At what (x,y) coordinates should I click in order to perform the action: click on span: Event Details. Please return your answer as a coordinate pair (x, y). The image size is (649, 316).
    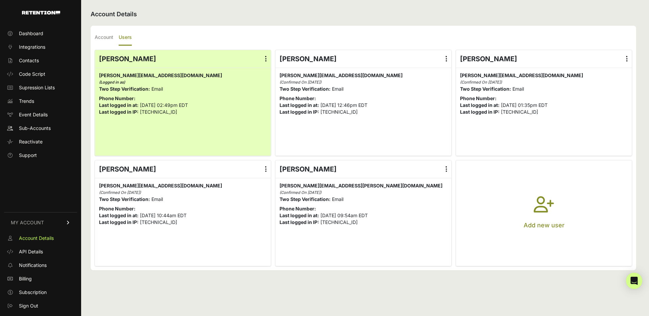
    Looking at the image, I should click on (33, 115).